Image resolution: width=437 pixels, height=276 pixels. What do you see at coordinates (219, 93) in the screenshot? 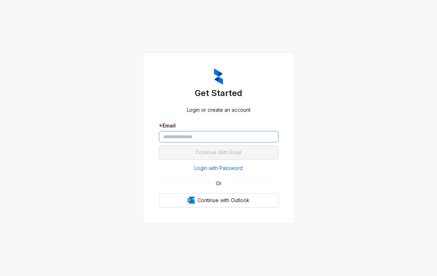
I see `h3: Get Started` at bounding box center [219, 93].